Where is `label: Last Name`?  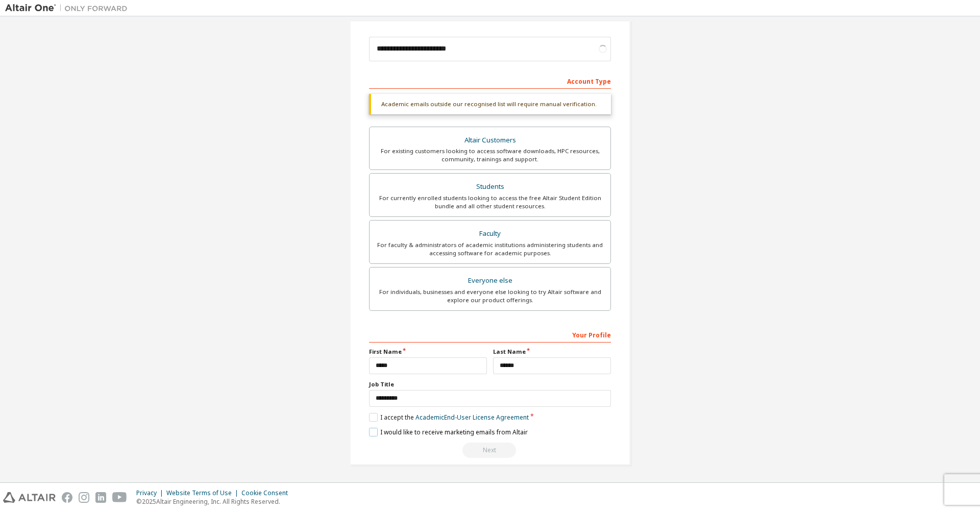 label: Last Name is located at coordinates (552, 351).